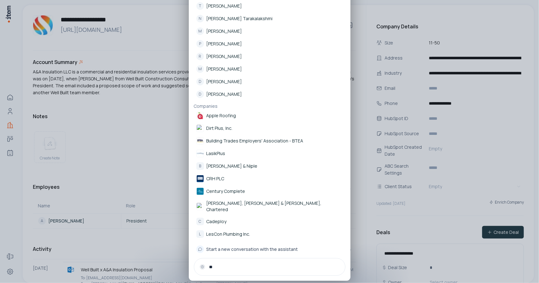 The height and width of the screenshot is (283, 539). I want to click on p: Cadeploy, so click(216, 222).